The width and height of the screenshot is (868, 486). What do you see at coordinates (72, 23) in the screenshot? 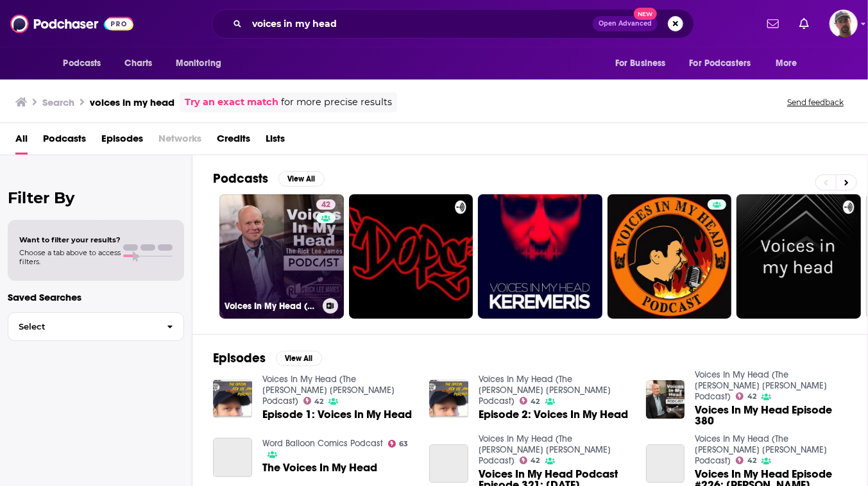
I see `img: Podchaser - Follow, Share and Rate Podcasts` at bounding box center [72, 23].